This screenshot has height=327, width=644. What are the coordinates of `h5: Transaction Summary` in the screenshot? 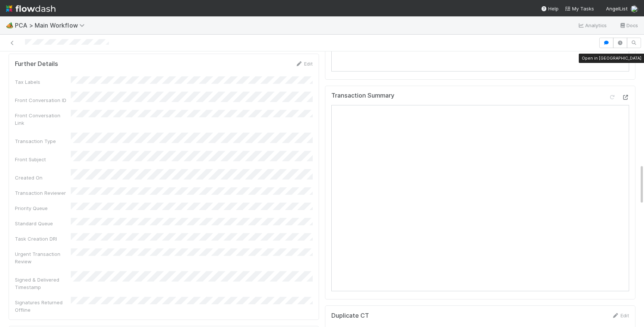 It's located at (363, 95).